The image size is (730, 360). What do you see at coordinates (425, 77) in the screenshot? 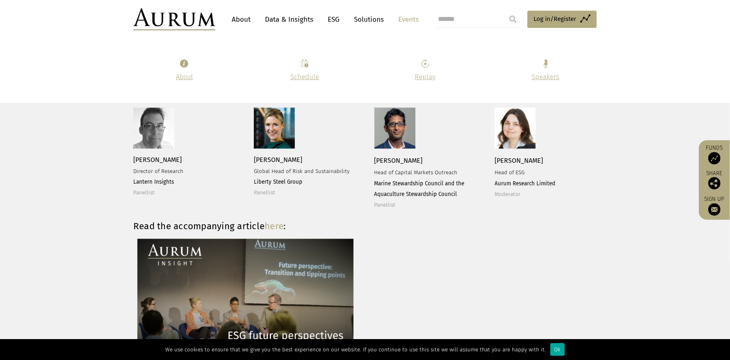
I see `a: Replay` at bounding box center [425, 77].